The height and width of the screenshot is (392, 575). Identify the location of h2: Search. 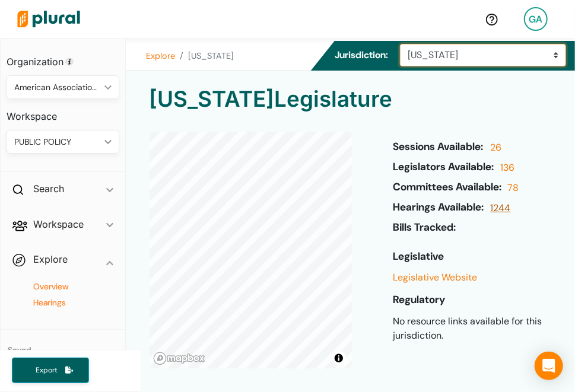
(48, 189).